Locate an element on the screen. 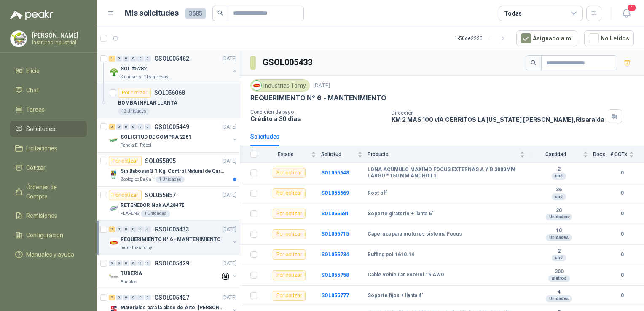 The image size is (644, 311). div: und is located at coordinates (559, 197).